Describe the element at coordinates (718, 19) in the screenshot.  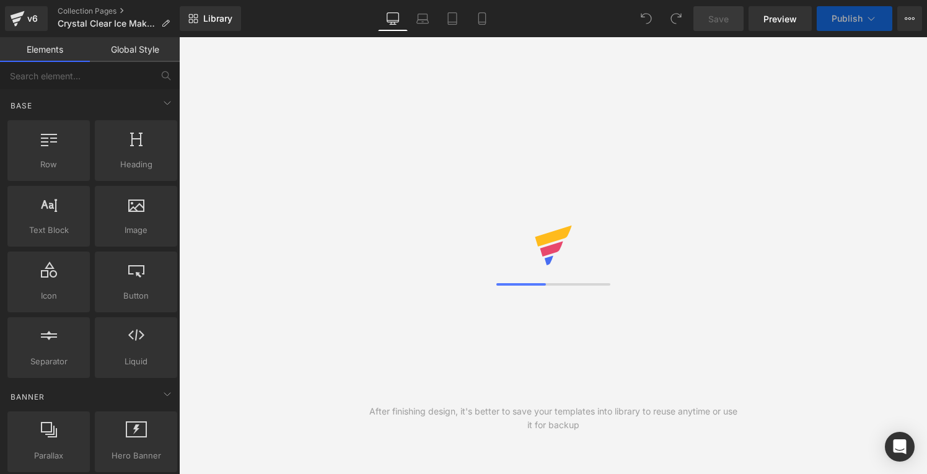
I see `span: Save` at that location.